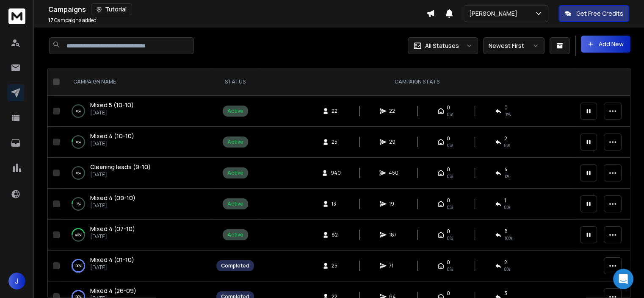  I want to click on span: J, so click(17, 281).